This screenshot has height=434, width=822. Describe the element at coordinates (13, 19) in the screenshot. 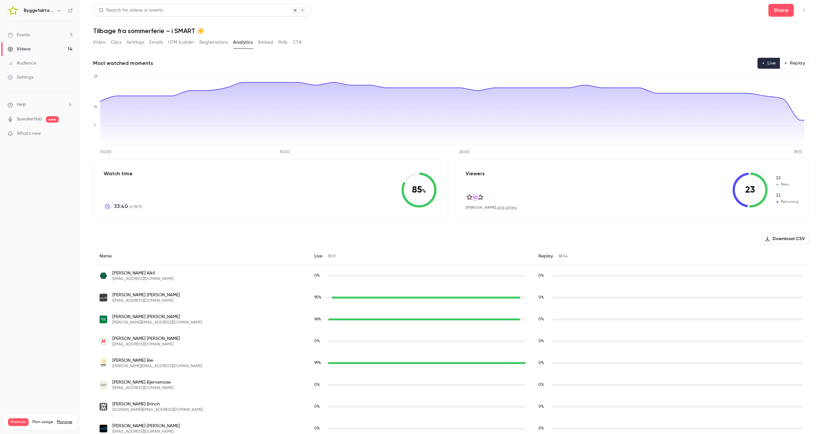

I see `img: website_grey.svg` at that location.